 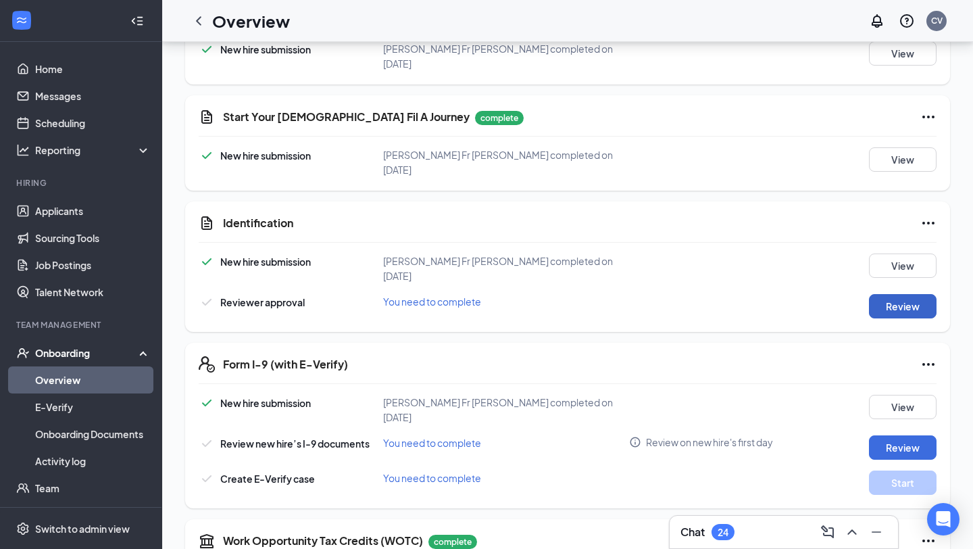 What do you see at coordinates (295, 443) in the screenshot?
I see `span: Review new hire’s I-9 documents` at bounding box center [295, 443].